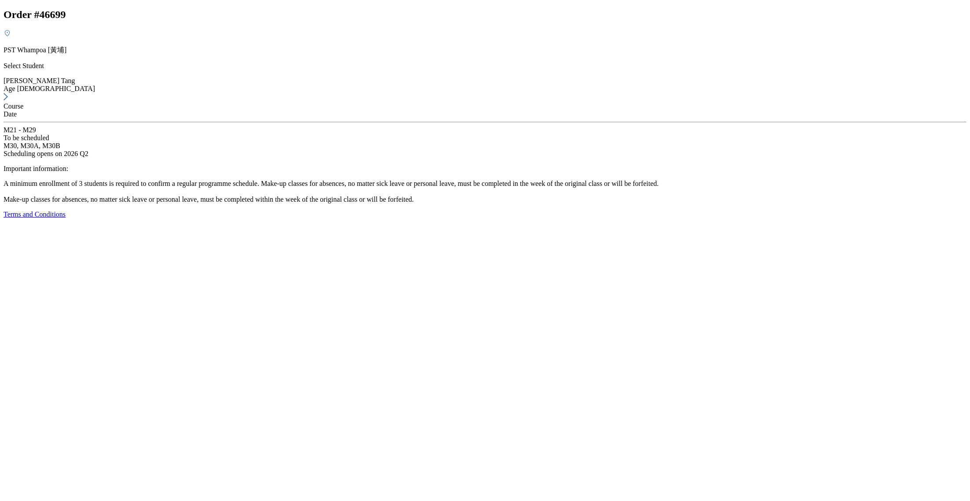 The width and height of the screenshot is (970, 501). What do you see at coordinates (485, 154) in the screenshot?
I see `div: Scheduling opens on 2026 Q2` at bounding box center [485, 154].